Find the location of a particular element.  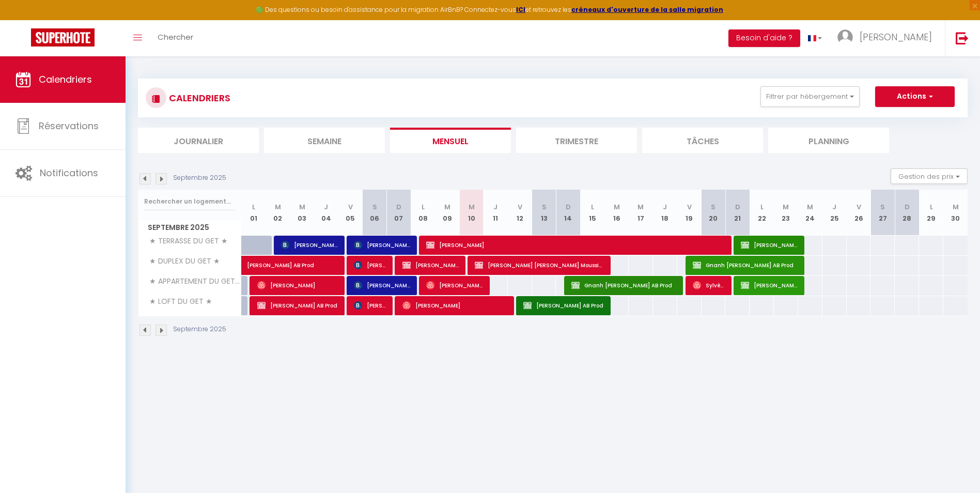

th: 27 is located at coordinates (882, 212).